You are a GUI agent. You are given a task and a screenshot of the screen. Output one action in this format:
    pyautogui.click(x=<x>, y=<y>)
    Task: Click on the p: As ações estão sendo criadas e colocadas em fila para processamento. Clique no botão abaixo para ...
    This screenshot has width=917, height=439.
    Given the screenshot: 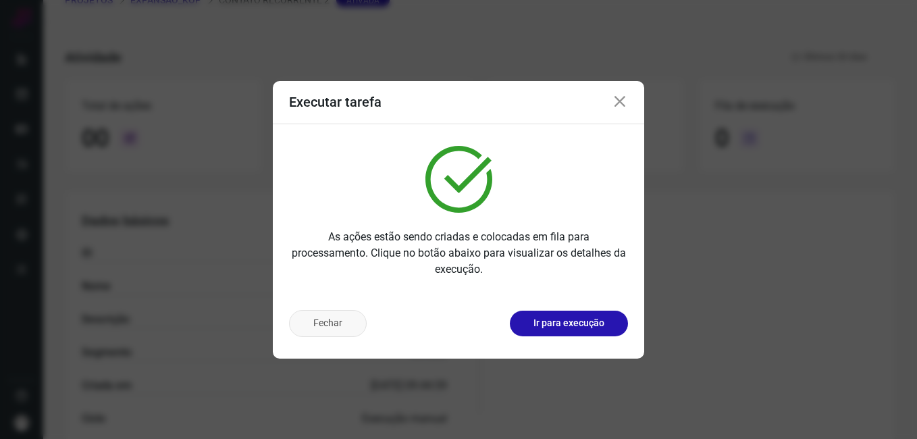 What is the action you would take?
    pyautogui.click(x=459, y=253)
    